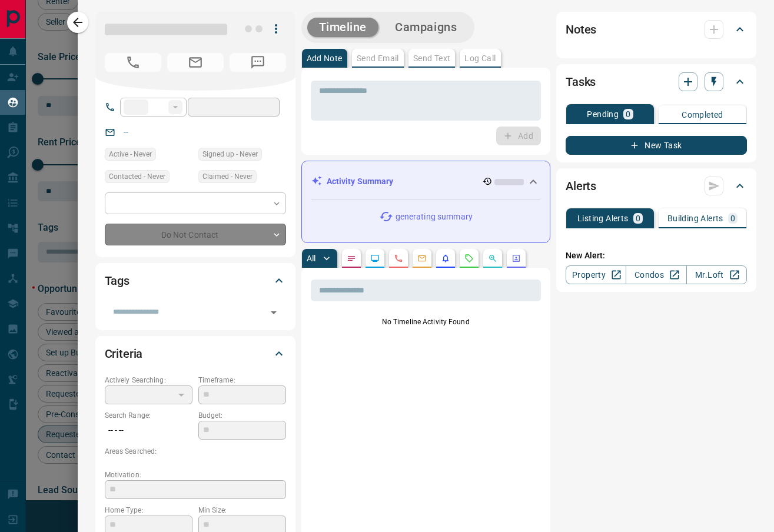 The height and width of the screenshot is (532, 774). What do you see at coordinates (399, 259) in the screenshot?
I see `svg: Calls` at bounding box center [399, 259].